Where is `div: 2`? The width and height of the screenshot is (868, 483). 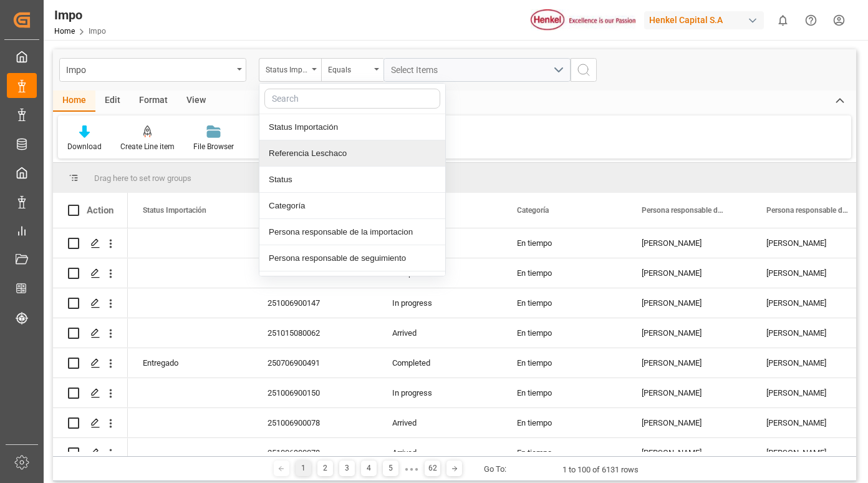 div: 2 is located at coordinates (325, 468).